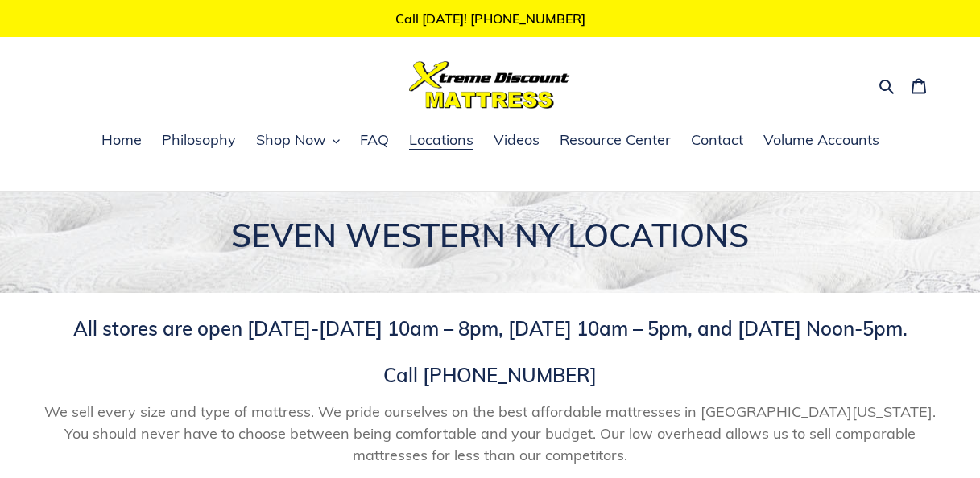  I want to click on span: Shop Now, so click(291, 140).